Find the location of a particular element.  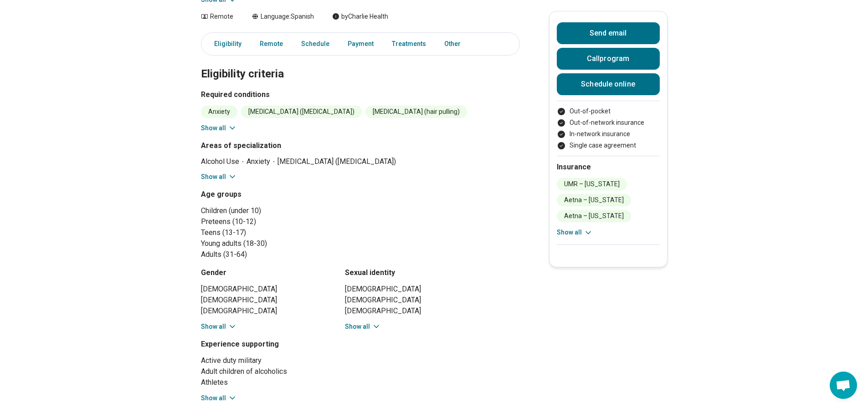

li: Teens (13-17) is located at coordinates (360, 233).